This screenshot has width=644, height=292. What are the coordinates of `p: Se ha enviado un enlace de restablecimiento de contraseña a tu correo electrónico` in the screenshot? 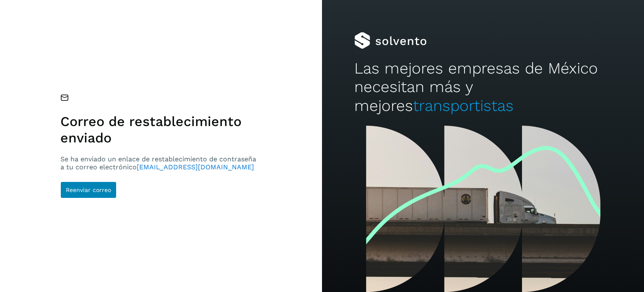 It's located at (159, 162).